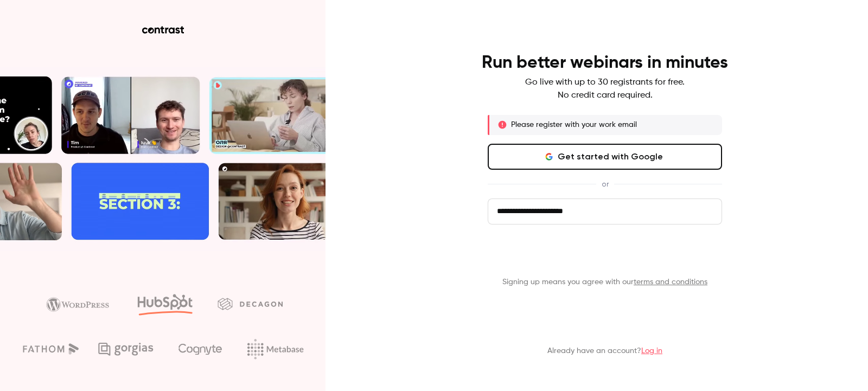 This screenshot has height=391, width=868. What do you see at coordinates (605, 350) in the screenshot?
I see `p: Already have an account?` at bounding box center [605, 350].